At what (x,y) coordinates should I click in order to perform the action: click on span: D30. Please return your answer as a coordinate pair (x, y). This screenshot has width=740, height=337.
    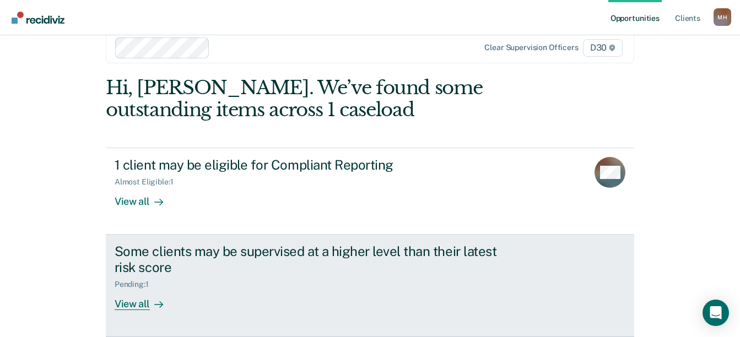
    Looking at the image, I should click on (603, 48).